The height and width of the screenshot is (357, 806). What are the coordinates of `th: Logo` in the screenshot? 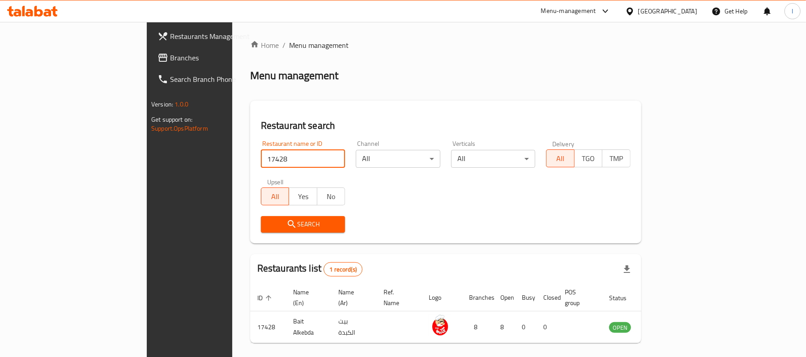 It's located at (442, 298).